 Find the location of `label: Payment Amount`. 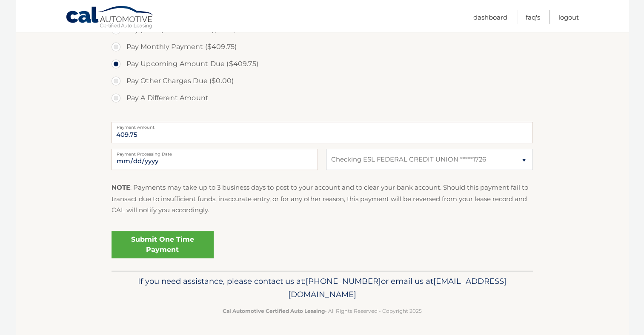

label: Payment Amount is located at coordinates (322, 125).